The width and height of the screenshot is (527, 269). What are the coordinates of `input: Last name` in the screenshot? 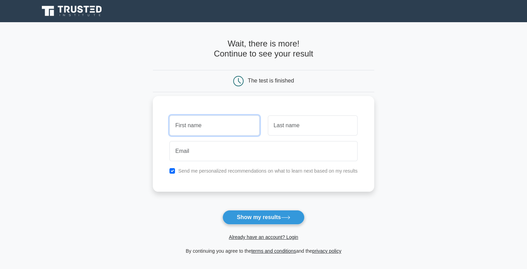 It's located at (313, 126).